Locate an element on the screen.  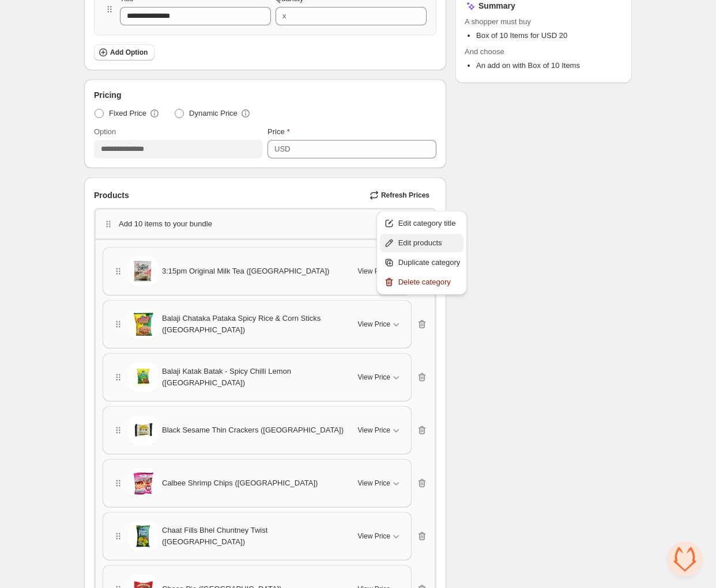
span: And choose is located at coordinates (543, 51).